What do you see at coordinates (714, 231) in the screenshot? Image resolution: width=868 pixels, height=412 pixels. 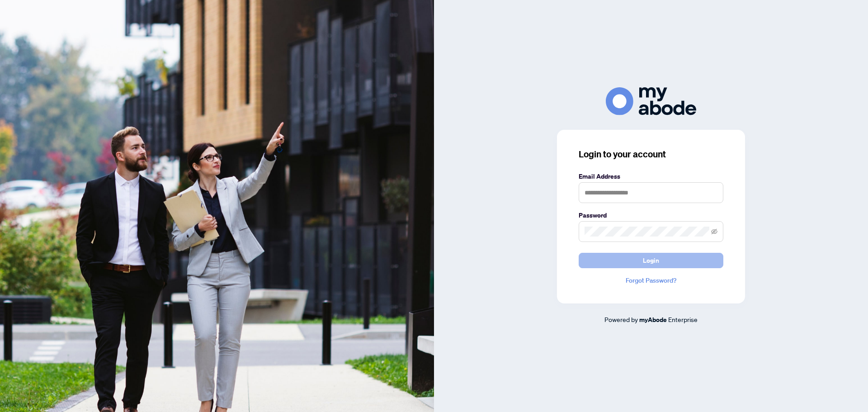 I see `span: eye-invisible` at bounding box center [714, 231].